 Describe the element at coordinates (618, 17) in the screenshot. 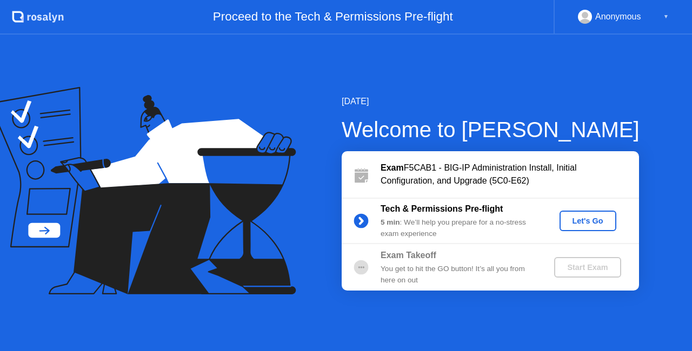

I see `div: Anonymous` at that location.